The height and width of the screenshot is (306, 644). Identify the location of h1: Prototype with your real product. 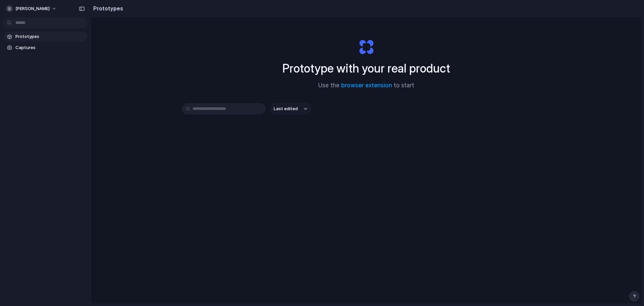
(366, 68).